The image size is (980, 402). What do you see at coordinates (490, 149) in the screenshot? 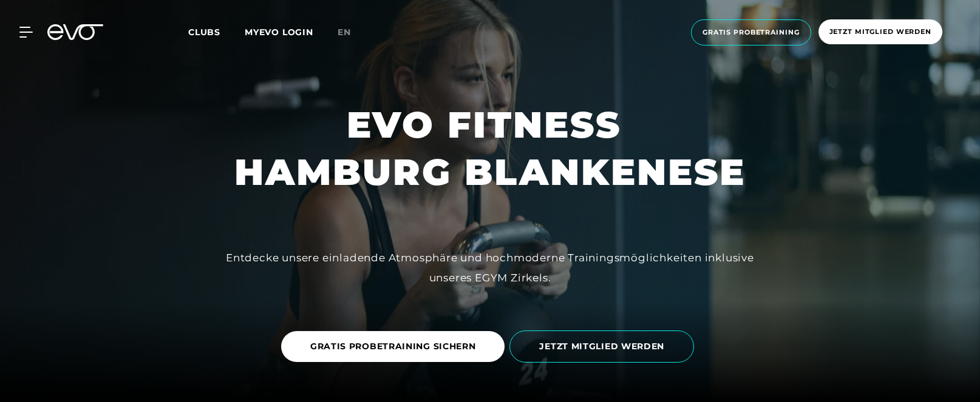
I see `h1: EVO FITNESS HAMBURG BLANKENESE` at bounding box center [490, 149].